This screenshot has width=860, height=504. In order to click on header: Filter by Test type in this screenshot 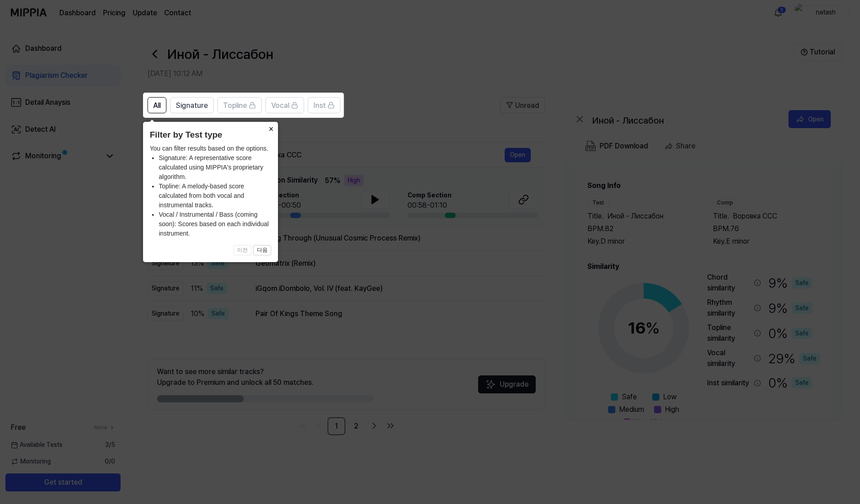, I will do `click(210, 135)`.